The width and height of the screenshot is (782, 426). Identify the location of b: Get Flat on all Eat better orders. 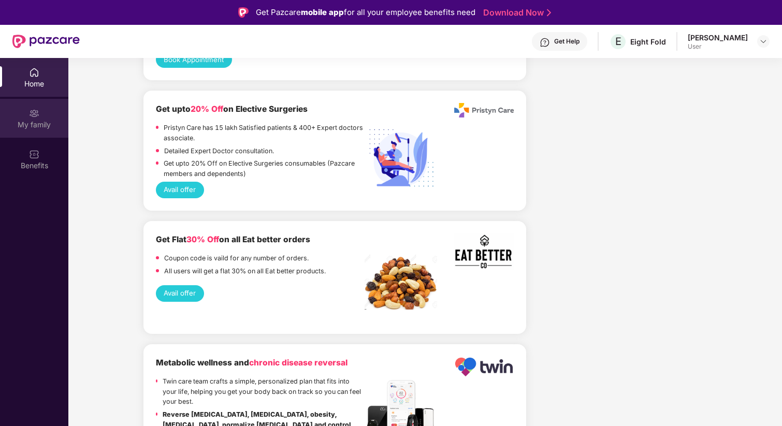
(233, 239).